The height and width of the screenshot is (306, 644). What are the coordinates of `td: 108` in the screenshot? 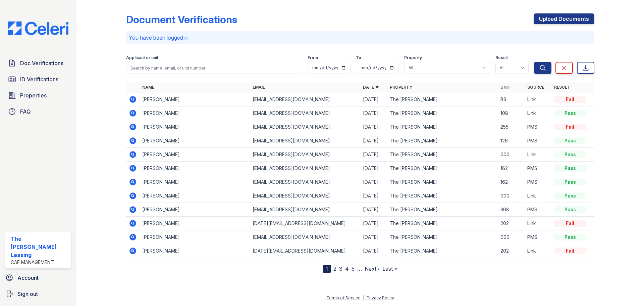 It's located at (511, 113).